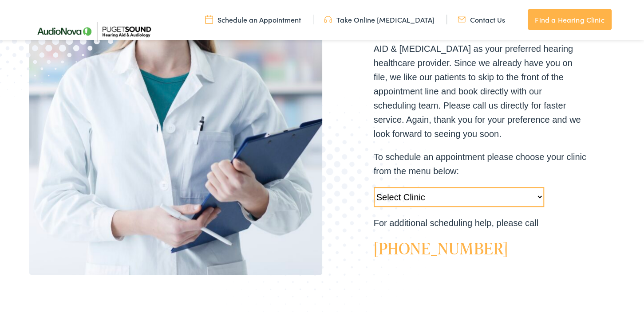  Describe the element at coordinates (481, 20) in the screenshot. I see `a: Contact Us` at that location.